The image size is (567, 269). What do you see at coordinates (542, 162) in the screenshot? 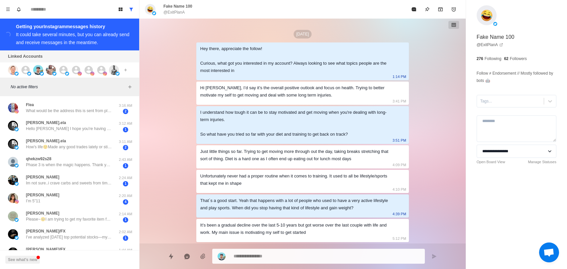
I see `a: Manage Statuses` at bounding box center [542, 162].